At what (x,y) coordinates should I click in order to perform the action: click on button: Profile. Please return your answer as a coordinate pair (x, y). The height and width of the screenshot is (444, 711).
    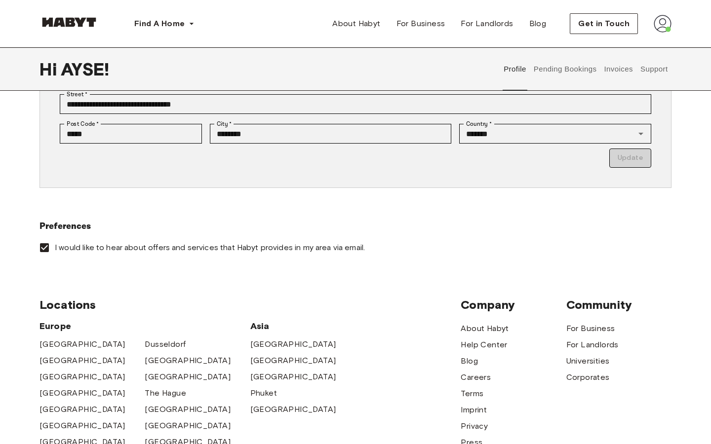
    Looking at the image, I should click on (515, 69).